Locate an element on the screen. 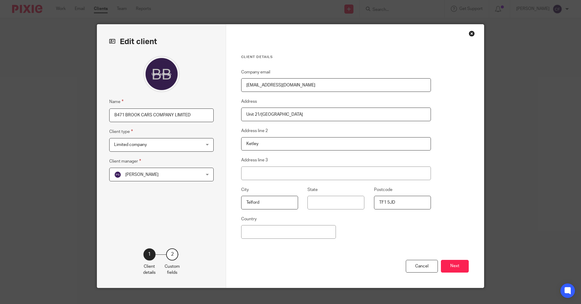 This screenshot has height=304, width=581. label: Country is located at coordinates (249, 219).